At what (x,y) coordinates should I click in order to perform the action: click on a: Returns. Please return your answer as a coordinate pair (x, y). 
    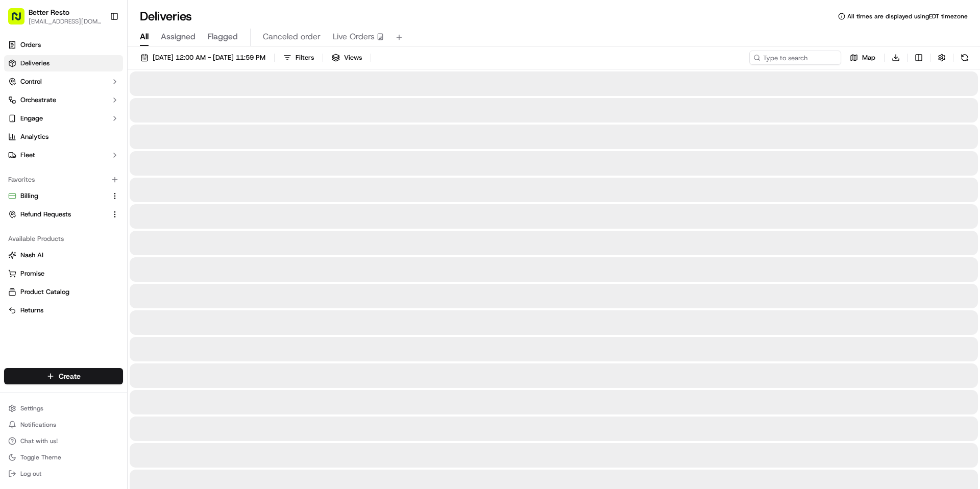
    Looking at the image, I should click on (63, 310).